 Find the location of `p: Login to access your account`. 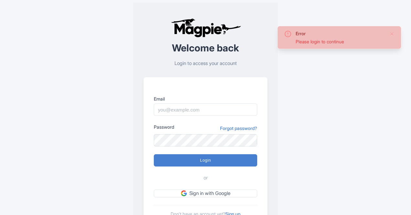

p: Login to access your account is located at coordinates (205, 63).